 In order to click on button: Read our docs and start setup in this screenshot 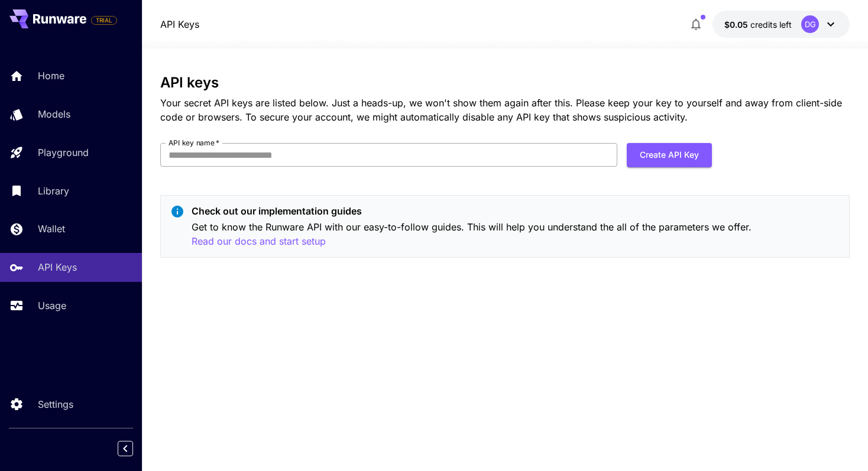, I will do `click(258, 241)`.